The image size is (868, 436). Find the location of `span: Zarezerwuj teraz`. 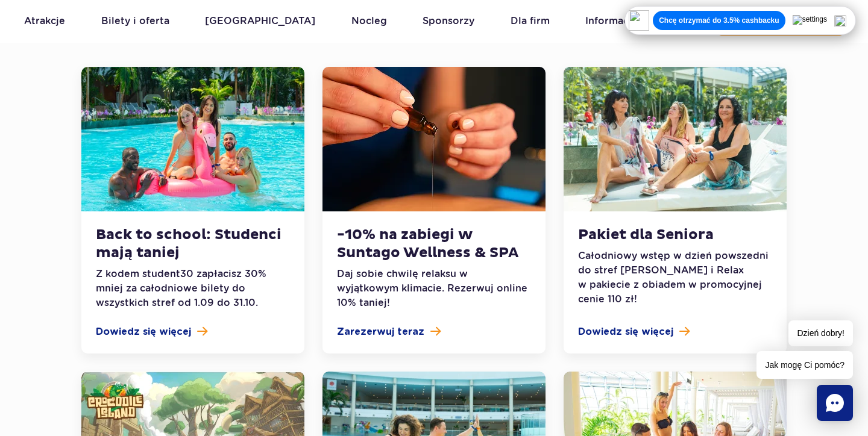

span: Zarezerwuj teraz is located at coordinates (380, 332).